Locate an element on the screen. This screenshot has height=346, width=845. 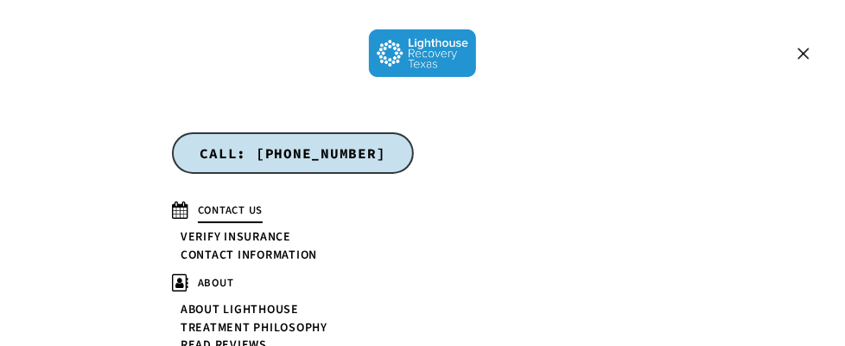
a: Verify Insurance is located at coordinates (236, 237).